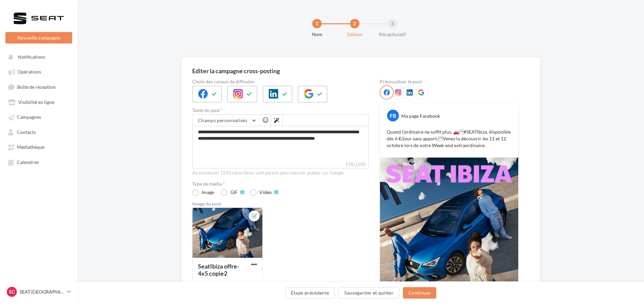 This screenshot has height=304, width=644. What do you see at coordinates (317, 23) in the screenshot?
I see `div: 1` at bounding box center [317, 23].